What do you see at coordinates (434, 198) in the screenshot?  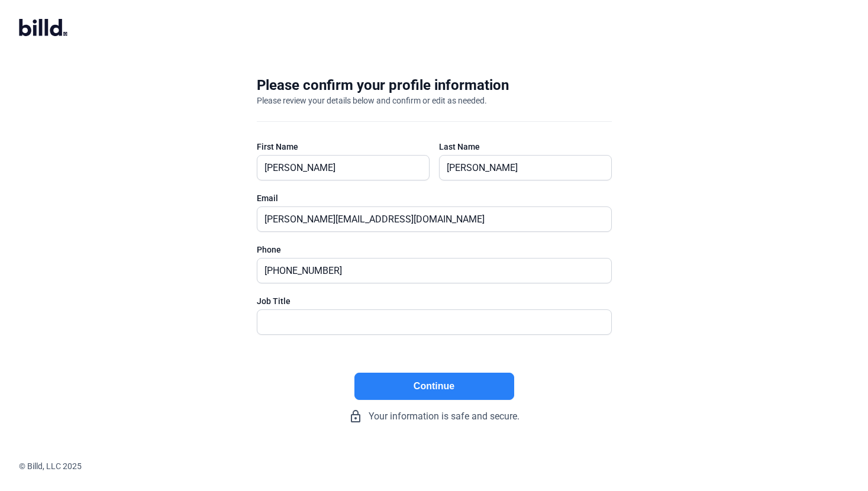 I see `div: Email` at bounding box center [434, 198].